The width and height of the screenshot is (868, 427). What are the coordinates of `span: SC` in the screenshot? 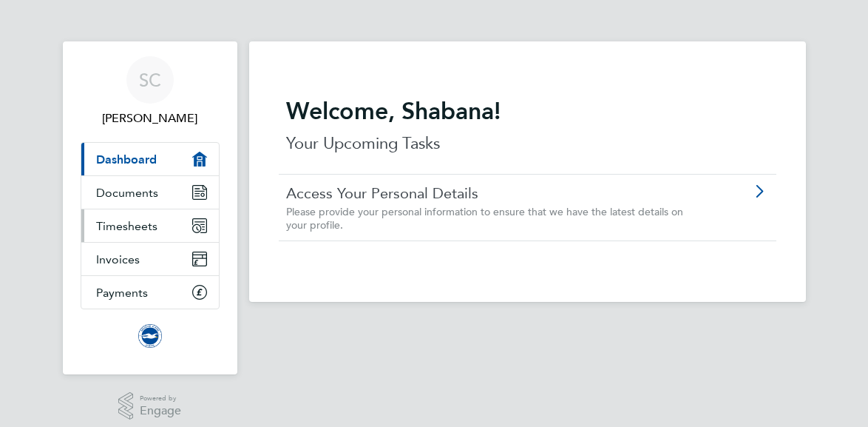 It's located at (150, 80).